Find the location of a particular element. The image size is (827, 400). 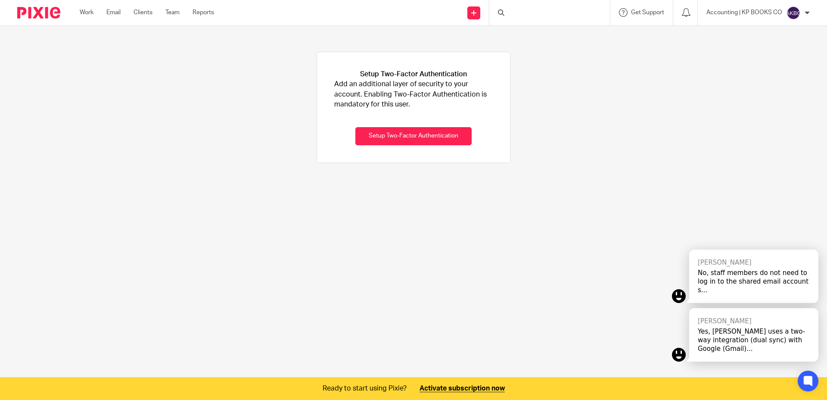

p: Add an additional layer of security to your account. Enabling Two-Factor Authentication is mandat... is located at coordinates (413, 94).